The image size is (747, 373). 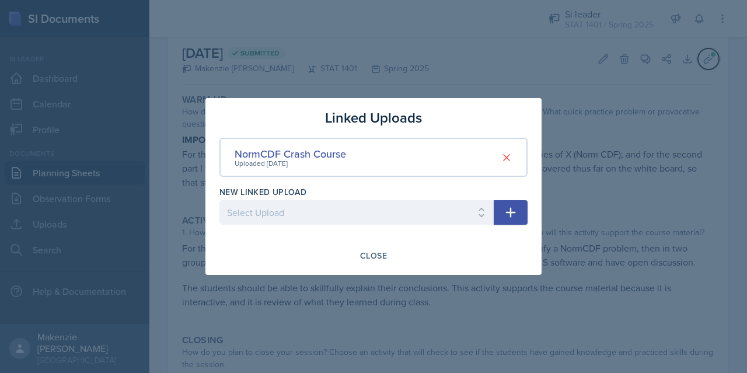 What do you see at coordinates (373, 255) in the screenshot?
I see `button: Close` at bounding box center [373, 255].